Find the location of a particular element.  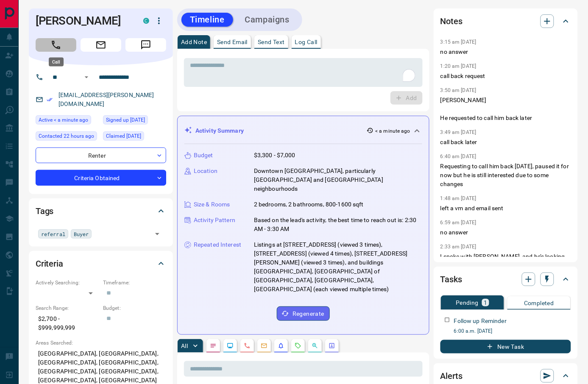

p: Repeated Interest is located at coordinates (217, 245).